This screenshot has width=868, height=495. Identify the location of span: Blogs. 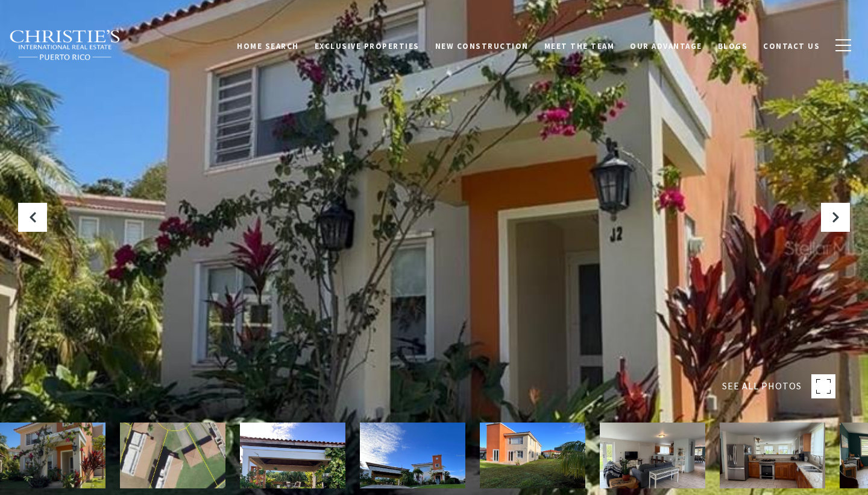
(733, 44).